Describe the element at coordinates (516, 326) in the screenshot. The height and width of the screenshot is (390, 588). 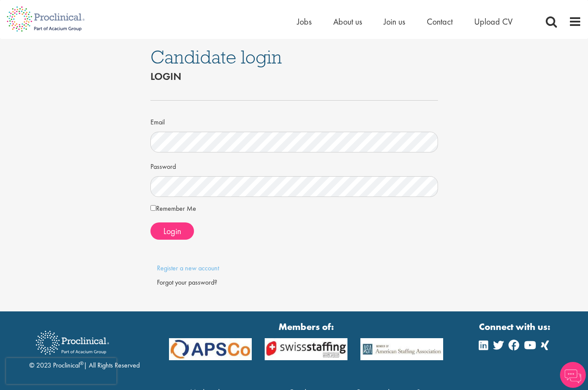
I see `strong: Connect with us:` at that location.